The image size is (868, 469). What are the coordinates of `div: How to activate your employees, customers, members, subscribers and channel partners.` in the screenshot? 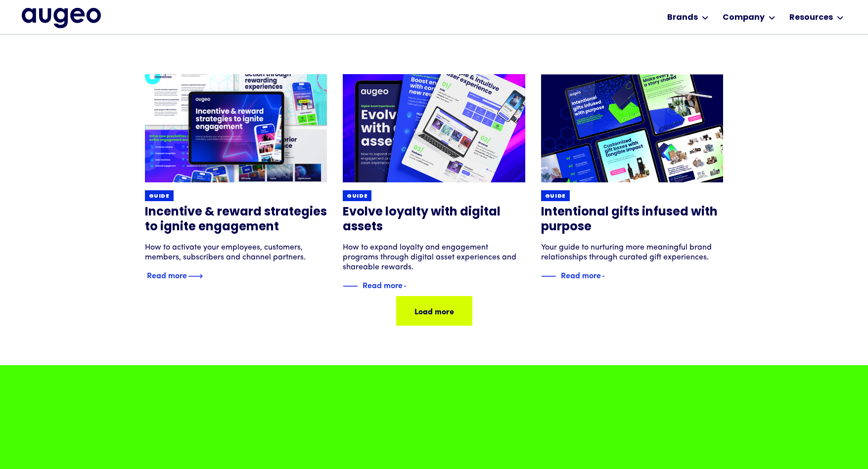 It's located at (236, 253).